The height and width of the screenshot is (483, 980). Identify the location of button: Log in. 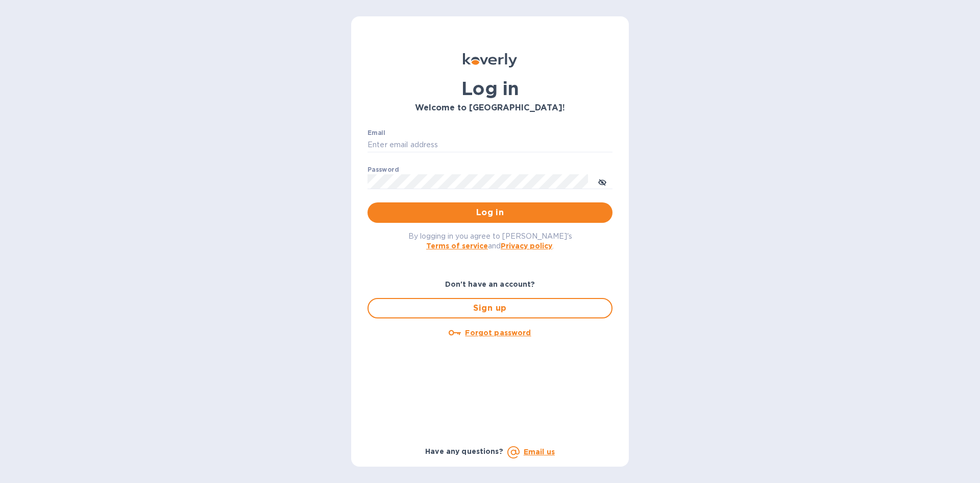
(490, 213).